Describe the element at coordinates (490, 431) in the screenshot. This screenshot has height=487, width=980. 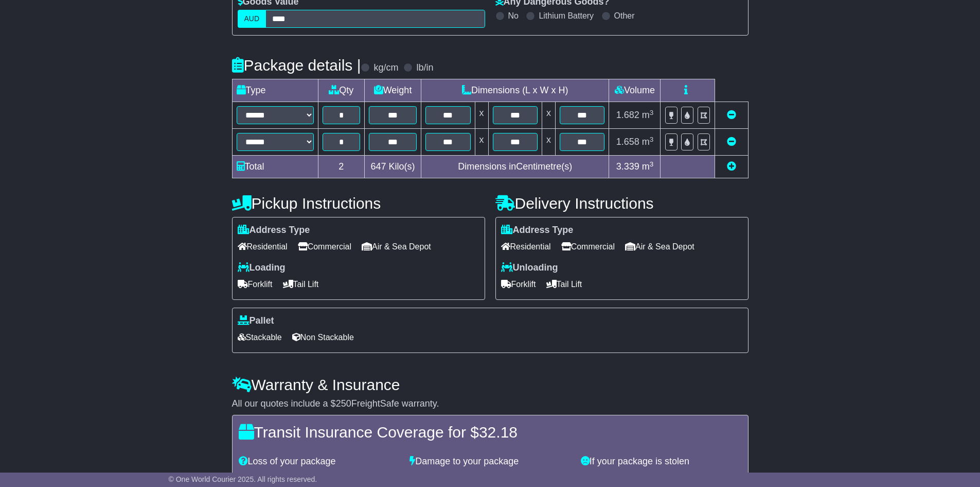
I see `h4: Transit Insurance Coverage for $` at that location.